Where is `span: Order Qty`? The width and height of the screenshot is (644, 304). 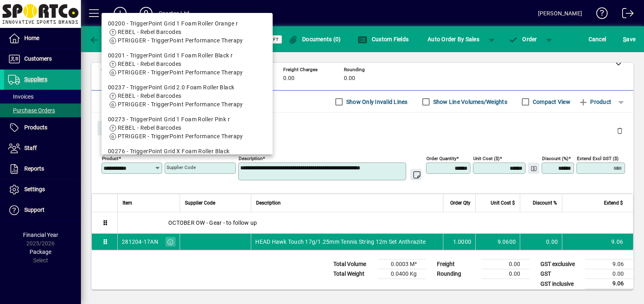 span: Order Qty is located at coordinates (461, 203).